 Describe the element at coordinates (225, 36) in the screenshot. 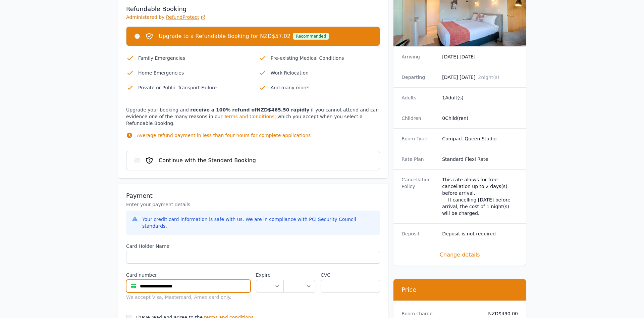

I see `span: Upgrade to a Refundable Booking for NZD$57.02` at that location.